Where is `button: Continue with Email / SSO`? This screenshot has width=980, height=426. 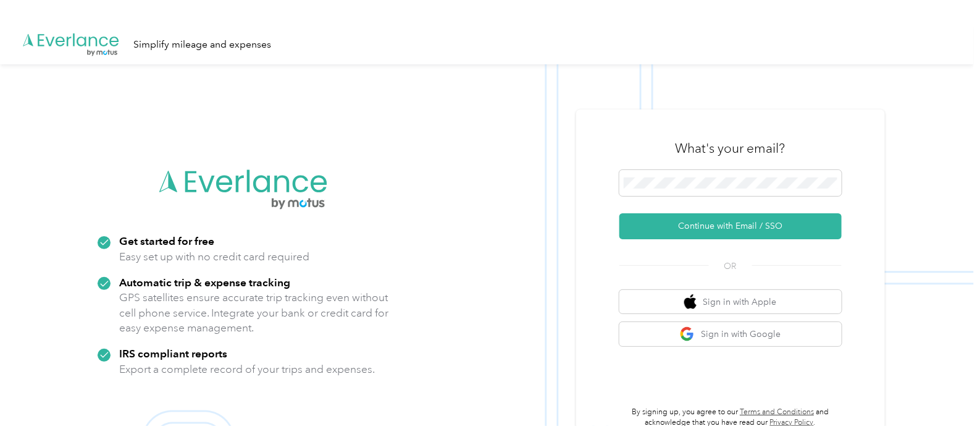
button: Continue with Email / SSO is located at coordinates (730, 227).